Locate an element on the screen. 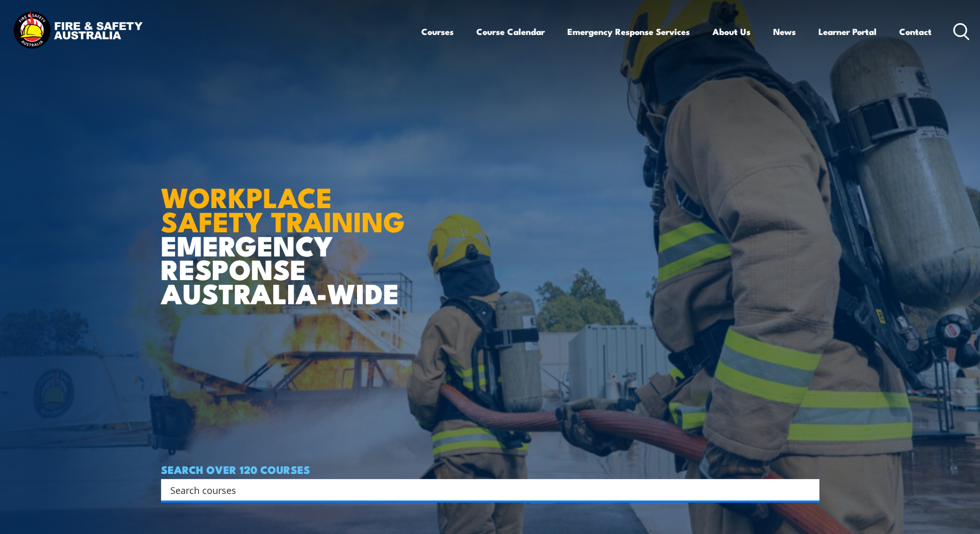 This screenshot has width=980, height=534. h1: EMERGENCY RESPONSE AUSTRALIA-WIDE is located at coordinates (286, 232).